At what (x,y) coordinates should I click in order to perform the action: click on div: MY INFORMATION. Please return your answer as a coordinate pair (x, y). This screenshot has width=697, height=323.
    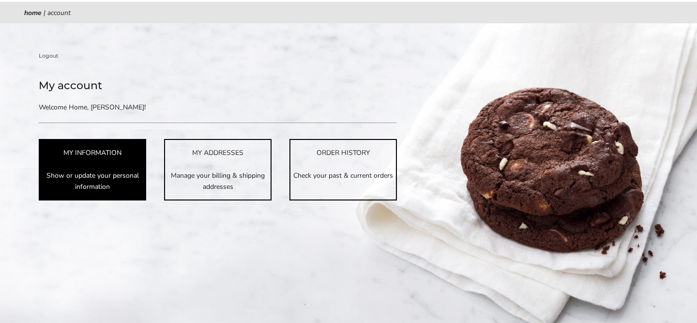
    Looking at the image, I should click on (92, 152).